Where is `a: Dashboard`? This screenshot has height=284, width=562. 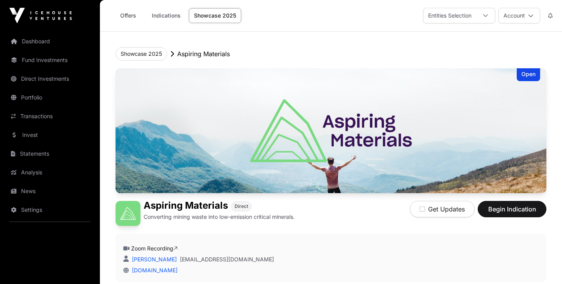 a: Dashboard is located at coordinates (50, 41).